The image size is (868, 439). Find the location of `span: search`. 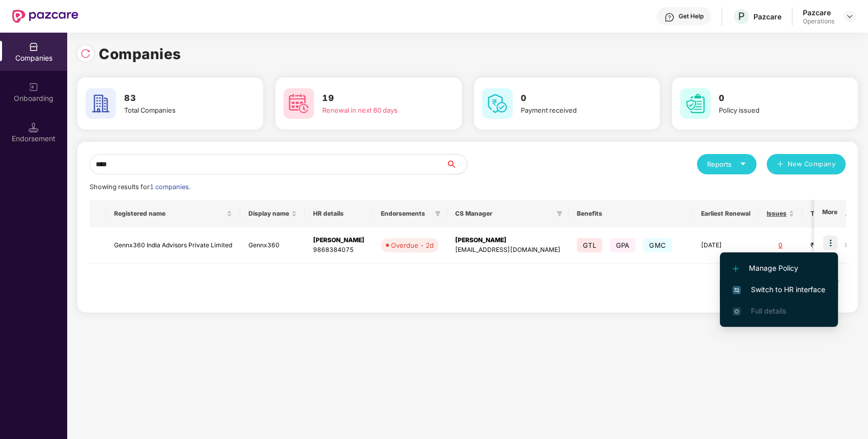

span: search is located at coordinates (456, 164).